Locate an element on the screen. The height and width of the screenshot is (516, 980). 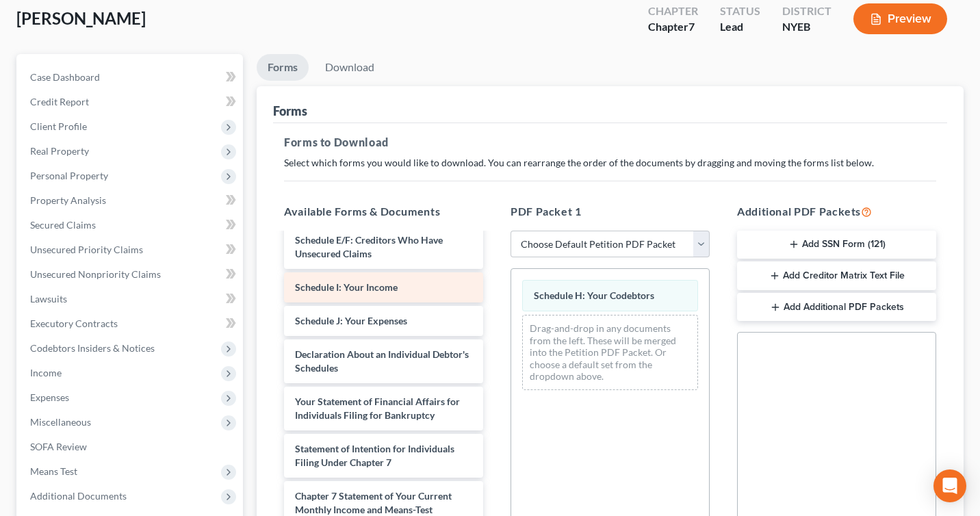
span: Schedule J: Your Expenses is located at coordinates (351, 321).